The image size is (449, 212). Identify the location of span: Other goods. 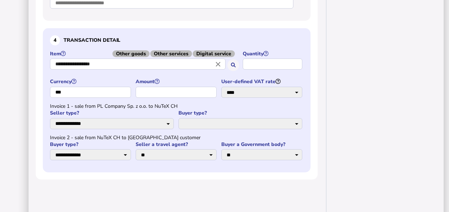
(131, 54).